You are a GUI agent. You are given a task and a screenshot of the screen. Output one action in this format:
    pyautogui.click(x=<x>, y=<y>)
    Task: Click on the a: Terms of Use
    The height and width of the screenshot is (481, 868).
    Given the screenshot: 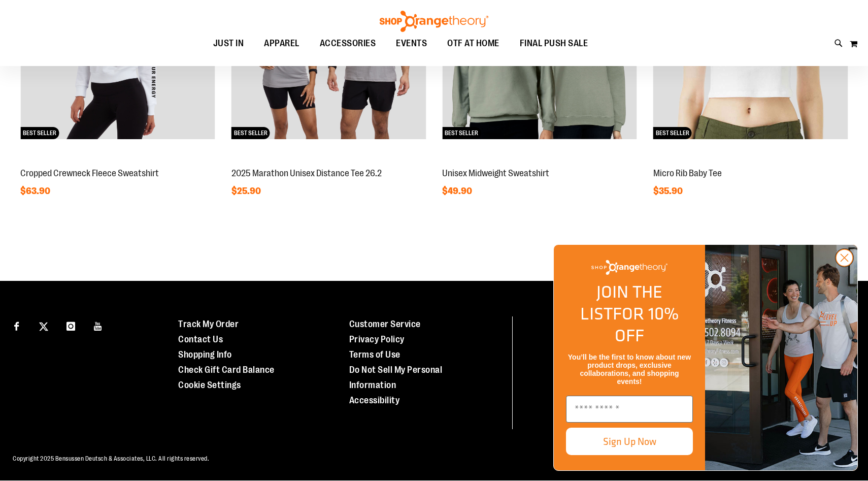 What is the action you would take?
    pyautogui.click(x=374, y=354)
    